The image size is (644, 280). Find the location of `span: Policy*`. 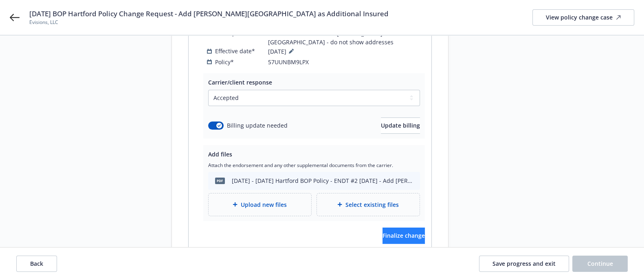

span: Policy* is located at coordinates (225, 62).